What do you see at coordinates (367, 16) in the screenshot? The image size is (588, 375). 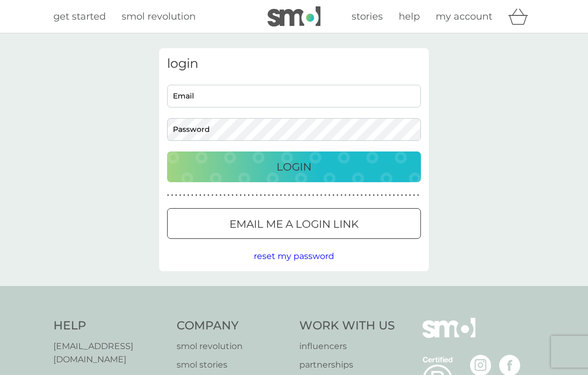 I see `span: stories` at bounding box center [367, 16].